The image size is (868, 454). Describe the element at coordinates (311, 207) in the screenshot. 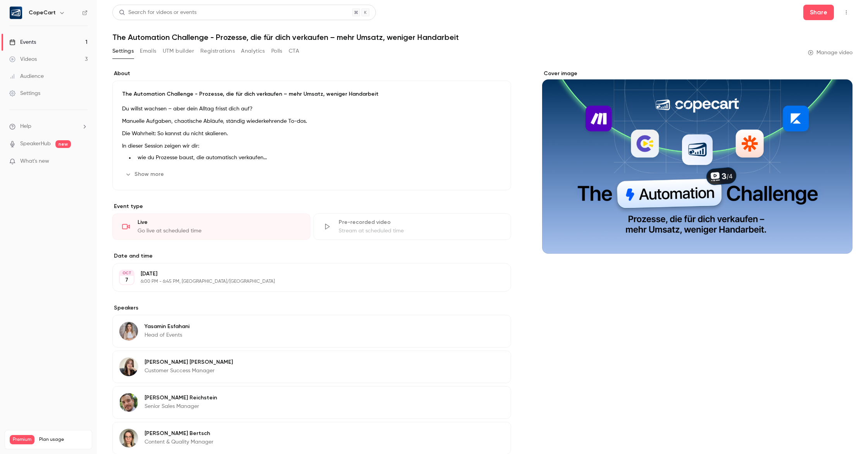

I see `p: Event type` at that location.